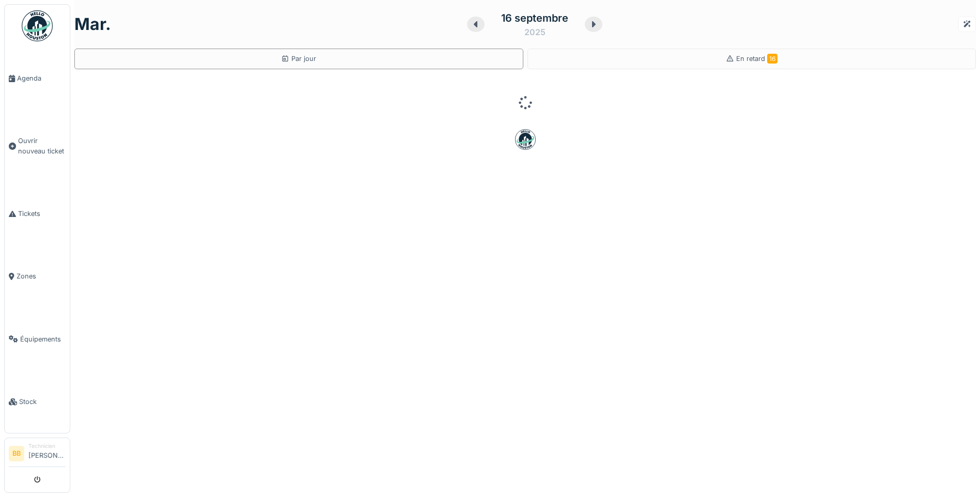 This screenshot has height=497, width=980. What do you see at coordinates (525, 139) in the screenshot?
I see `img: badge-BVDL4wpA.svg` at bounding box center [525, 139].